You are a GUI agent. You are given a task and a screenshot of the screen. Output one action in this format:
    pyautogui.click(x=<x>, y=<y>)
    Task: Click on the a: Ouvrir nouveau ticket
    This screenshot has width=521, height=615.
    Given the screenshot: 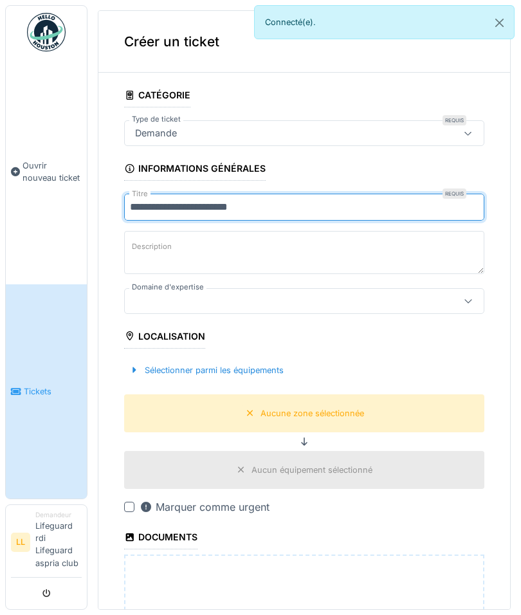 What is the action you would take?
    pyautogui.click(x=46, y=171)
    